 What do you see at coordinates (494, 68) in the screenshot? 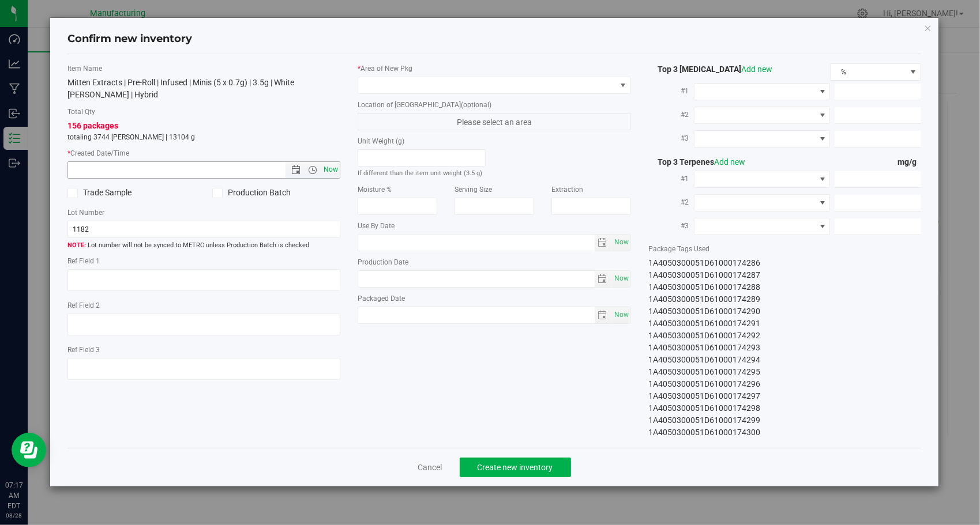
I see `label: Area of New Pkg` at bounding box center [494, 68].